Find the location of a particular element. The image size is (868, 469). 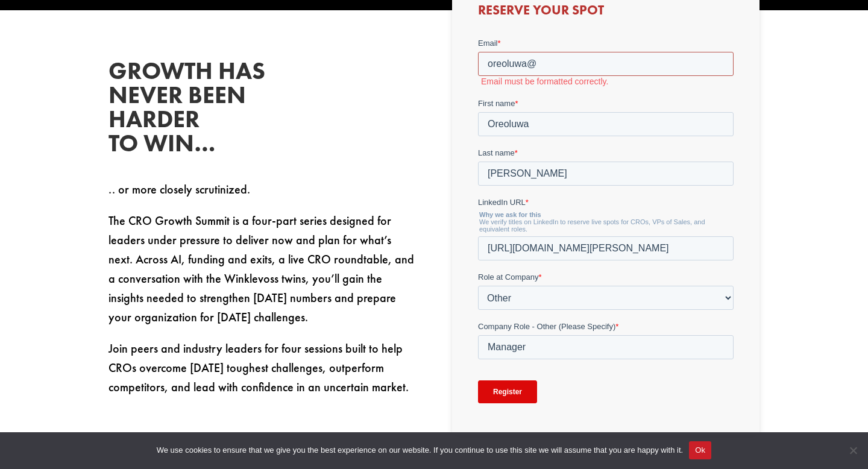

span: .. or more closely scrutinized. is located at coordinates (179, 189).